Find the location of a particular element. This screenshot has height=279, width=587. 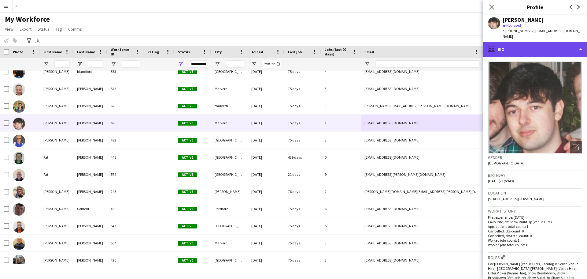

div: 76 days is located at coordinates (303, 191).